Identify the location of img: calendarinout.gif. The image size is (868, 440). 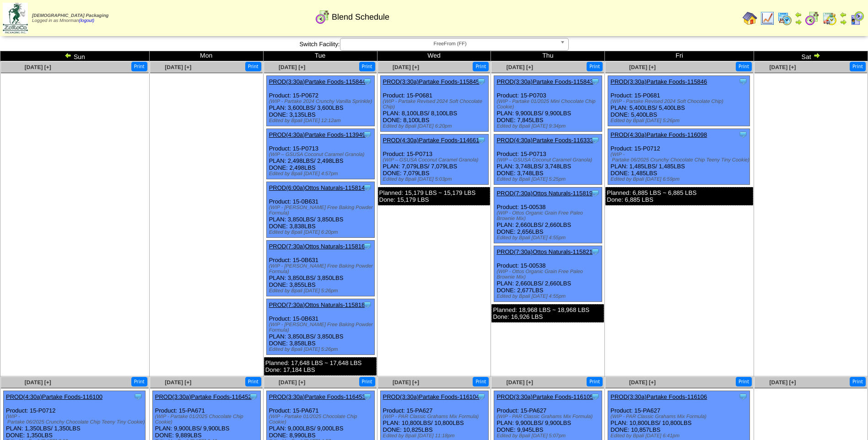
(829, 18).